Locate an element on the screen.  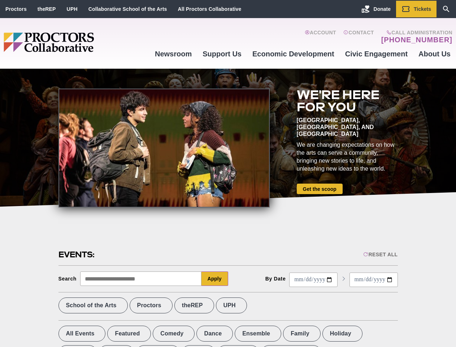
a: Economic Development is located at coordinates (293, 54).